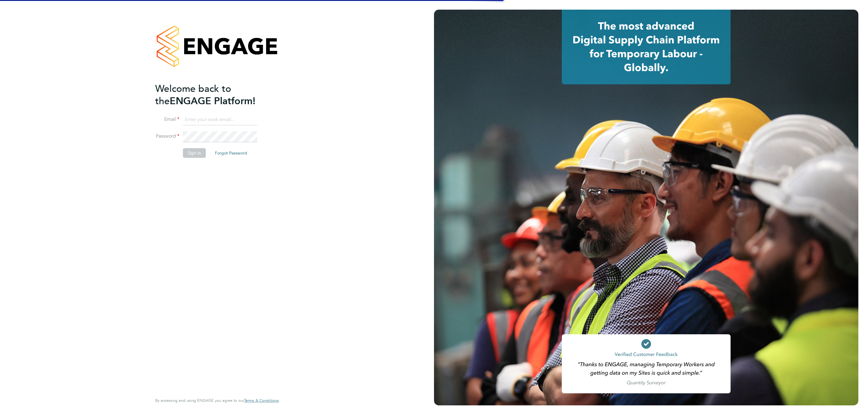 The image size is (868, 415). I want to click on span: Welcome back to the, so click(193, 95).